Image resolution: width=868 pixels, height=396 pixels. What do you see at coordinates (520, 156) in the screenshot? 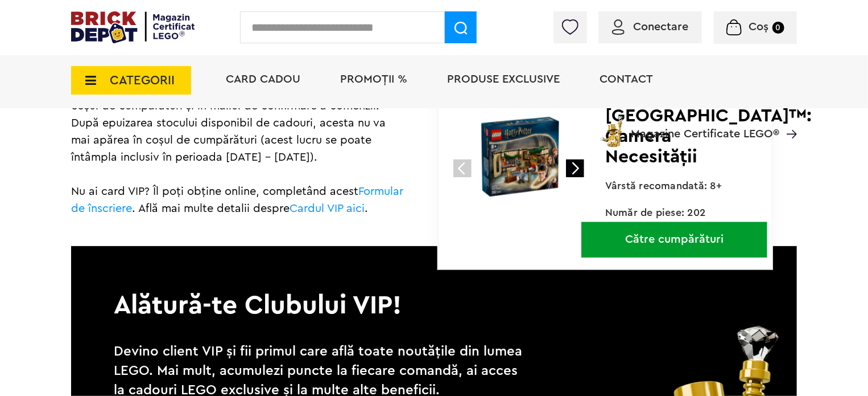
I see `img: 40770-lego-cadou.jpg` at bounding box center [520, 156].